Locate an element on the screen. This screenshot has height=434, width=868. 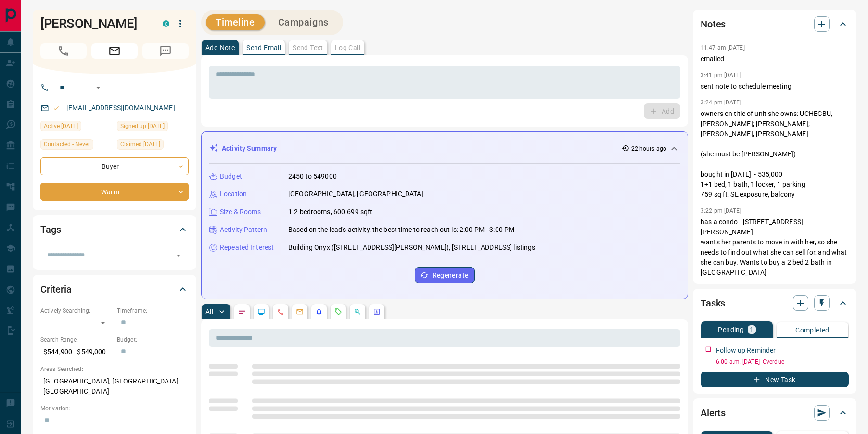
svg: Email Valid is located at coordinates (56, 108).